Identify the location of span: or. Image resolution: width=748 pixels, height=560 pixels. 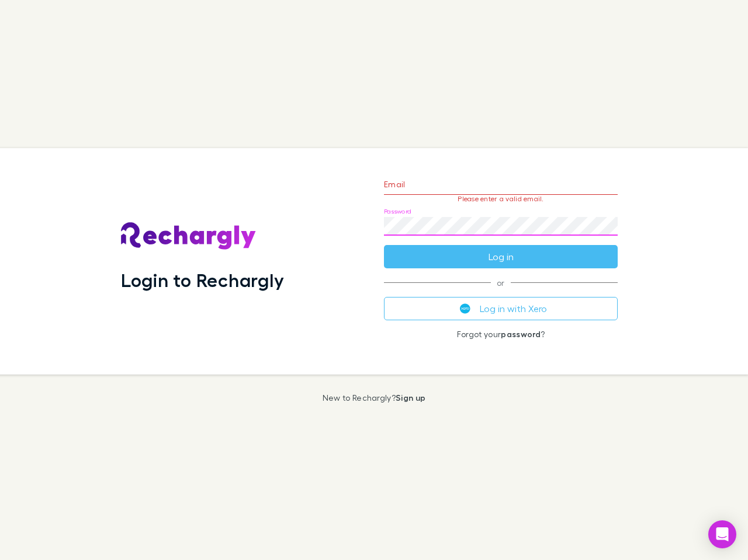
(501, 282).